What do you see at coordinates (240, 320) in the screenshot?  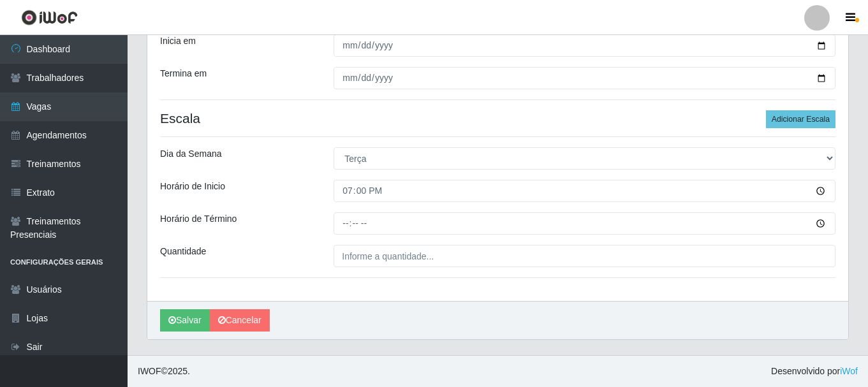 I see `a: Cancelar` at bounding box center [240, 320].